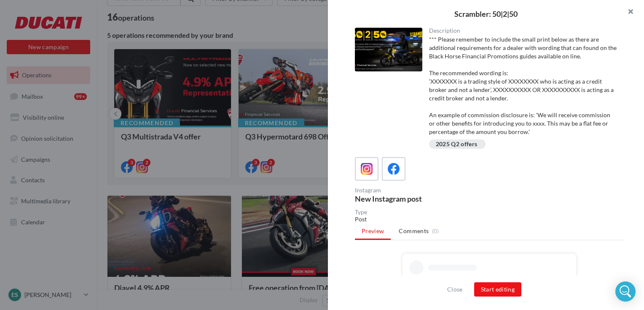  Describe the element at coordinates (420, 199) in the screenshot. I see `div: New Instagram post` at that location.